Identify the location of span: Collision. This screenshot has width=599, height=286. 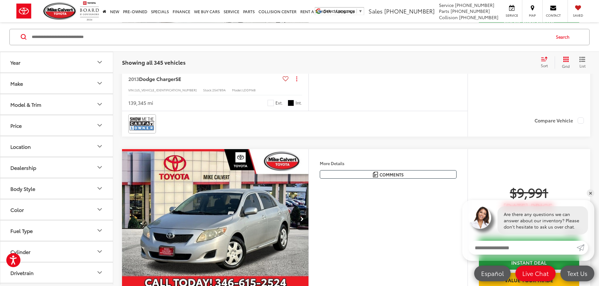
(448, 17).